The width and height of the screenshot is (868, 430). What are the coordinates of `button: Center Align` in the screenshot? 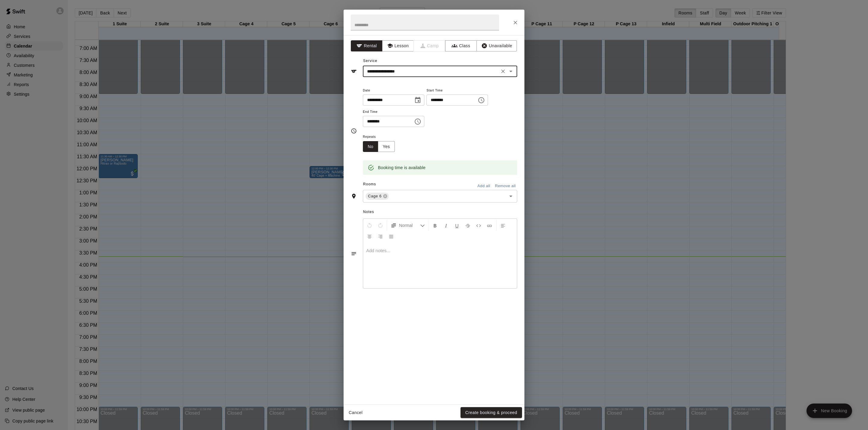 It's located at (369, 236).